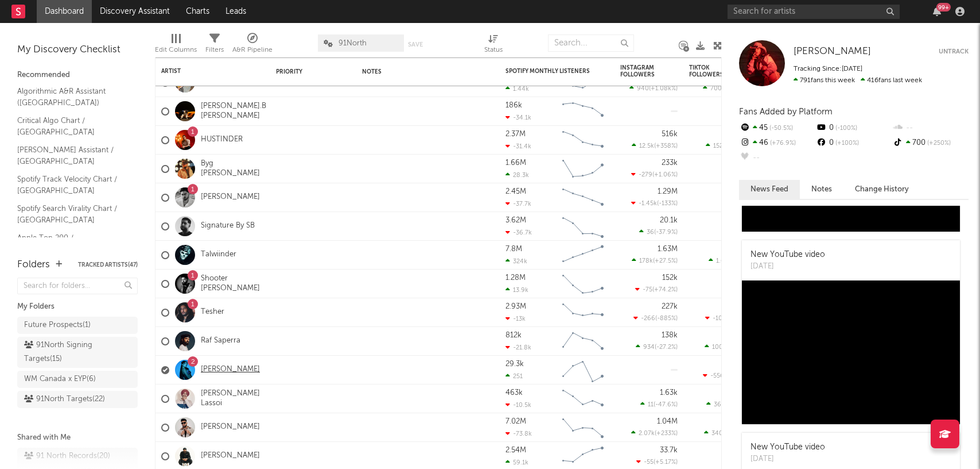 The height and width of the screenshot is (469, 980). Describe the element at coordinates (299, 72) in the screenshot. I see `div: Priority` at that location.